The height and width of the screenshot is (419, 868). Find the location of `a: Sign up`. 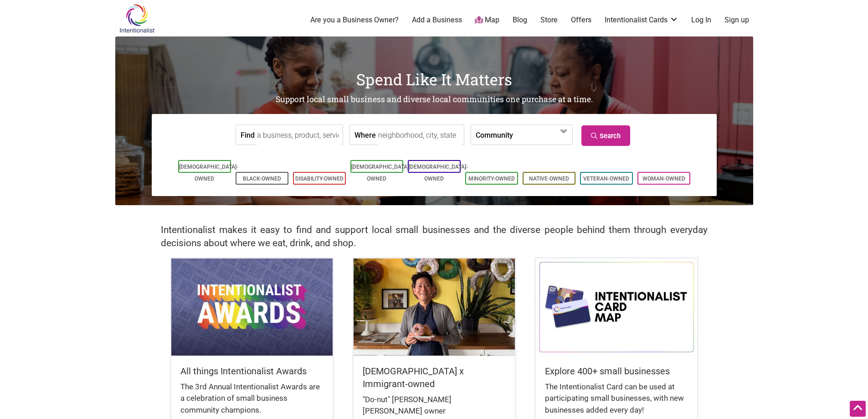

a: Sign up is located at coordinates (737, 20).